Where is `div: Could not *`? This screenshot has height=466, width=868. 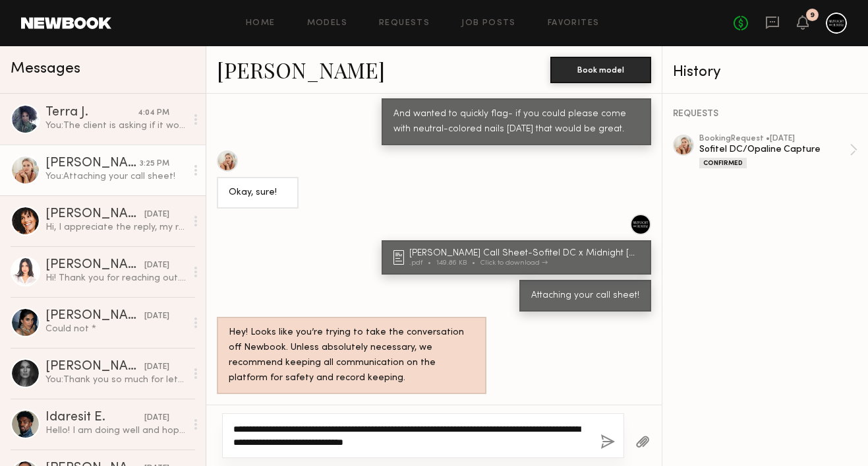
div: Could not * is located at coordinates (115, 329).